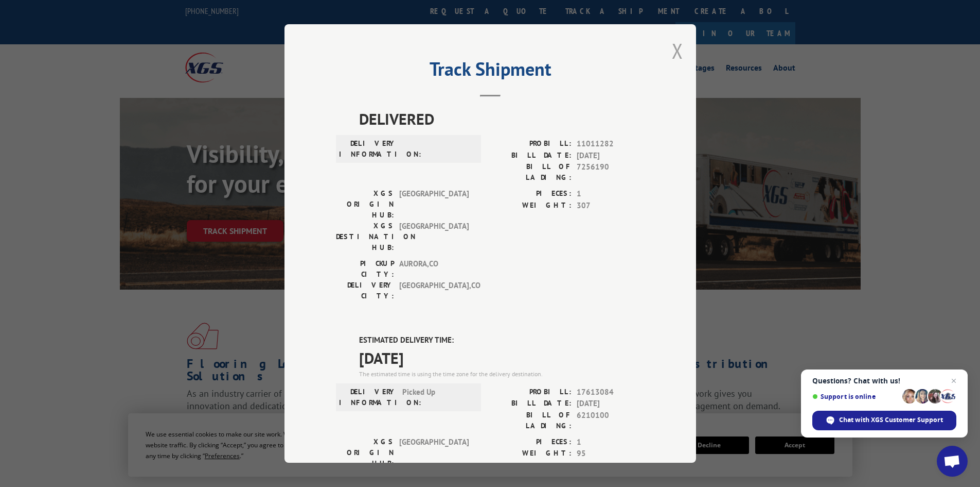 The width and height of the screenshot is (980, 487). What do you see at coordinates (365, 291) in the screenshot?
I see `label: DELIVERY CITY:` at bounding box center [365, 291].